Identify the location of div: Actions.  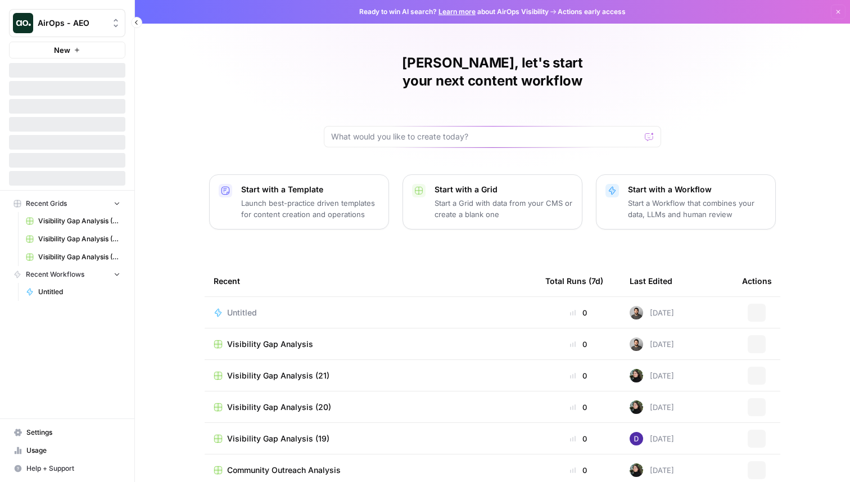
(757, 281).